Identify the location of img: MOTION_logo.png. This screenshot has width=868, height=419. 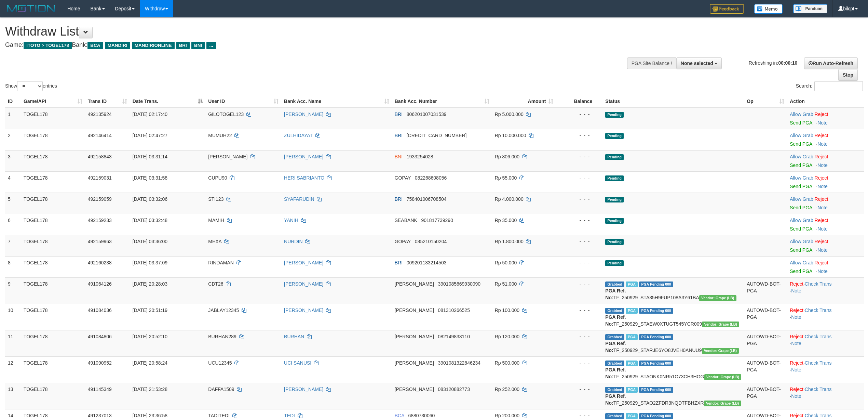
(31, 8).